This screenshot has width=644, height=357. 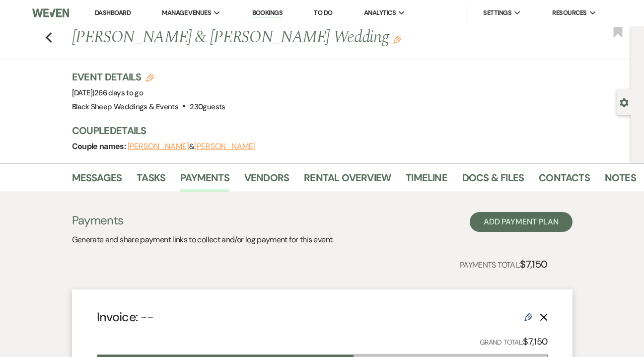 What do you see at coordinates (503, 264) in the screenshot?
I see `p: Payments Total:` at bounding box center [503, 264].